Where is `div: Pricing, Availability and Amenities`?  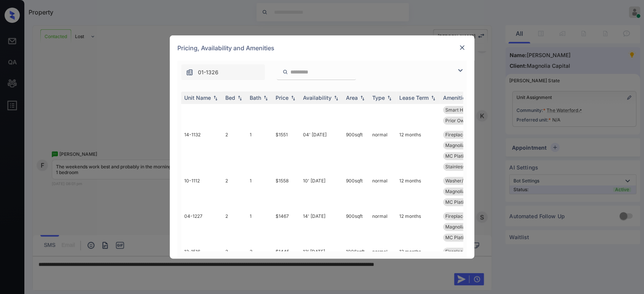 div: Pricing, Availability and Amenities is located at coordinates (322, 48).